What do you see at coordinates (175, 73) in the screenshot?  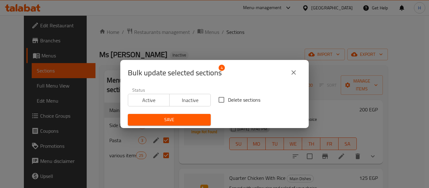 I see `span: Selected section count` at bounding box center [175, 73].